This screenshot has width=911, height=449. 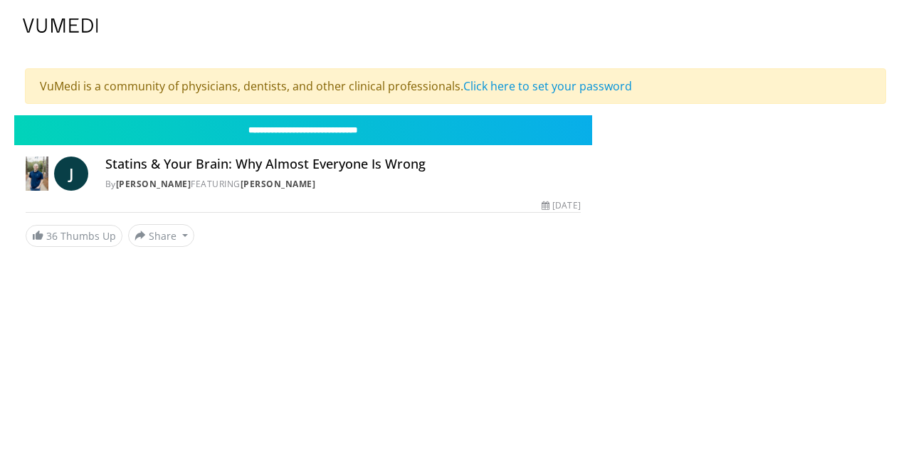 I want to click on div: VuMedi is a community of physicians, dentists, and other clinical professionals., so click(x=455, y=86).